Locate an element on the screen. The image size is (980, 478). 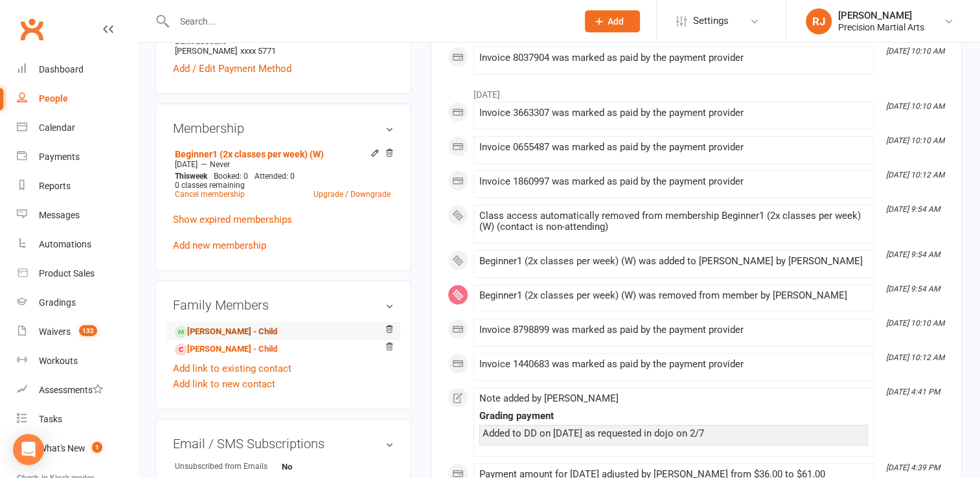
div: Class access automatically removed from membership Beginner1 (2x classes per week) (W) (contact i... is located at coordinates (673, 222).